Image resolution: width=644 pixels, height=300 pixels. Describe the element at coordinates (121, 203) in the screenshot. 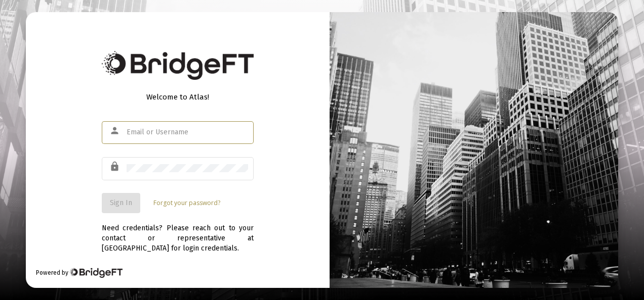

I see `span: Sign In` at that location.